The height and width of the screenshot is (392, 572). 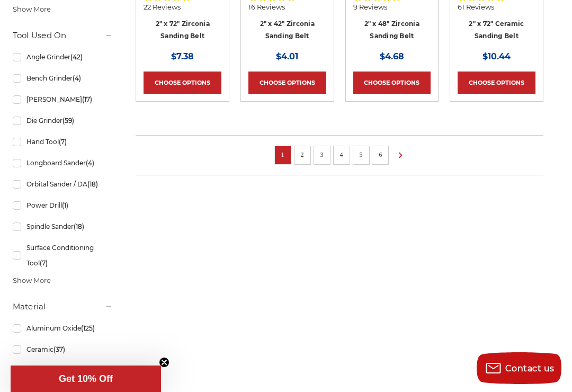 I want to click on span: $4.68, so click(x=392, y=56).